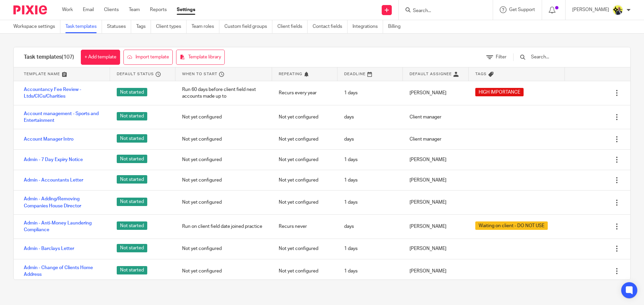 This screenshot has width=644, height=305. What do you see at coordinates (42, 74) in the screenshot?
I see `span: Template name` at bounding box center [42, 74].